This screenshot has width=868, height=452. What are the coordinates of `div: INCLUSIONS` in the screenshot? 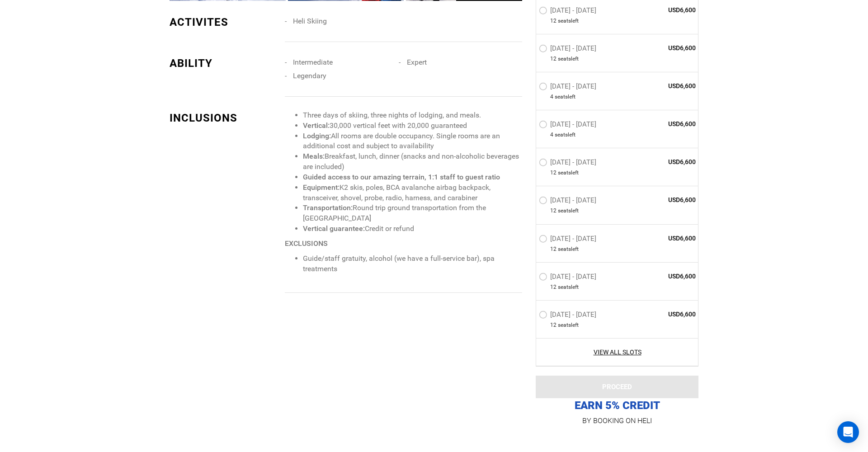 It's located at (224, 118).